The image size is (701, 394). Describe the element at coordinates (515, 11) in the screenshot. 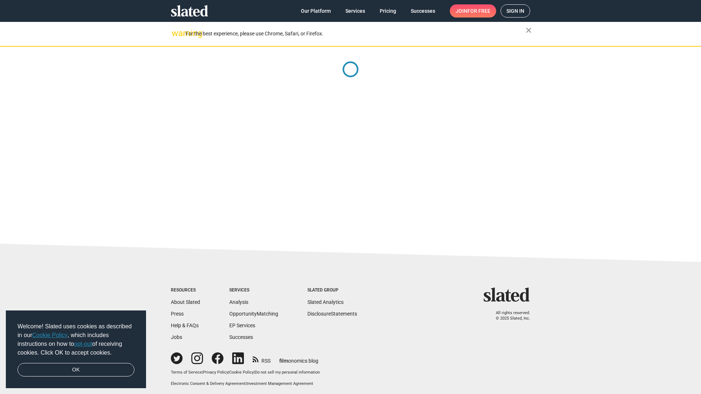

I see `a: Sign in` at that location.